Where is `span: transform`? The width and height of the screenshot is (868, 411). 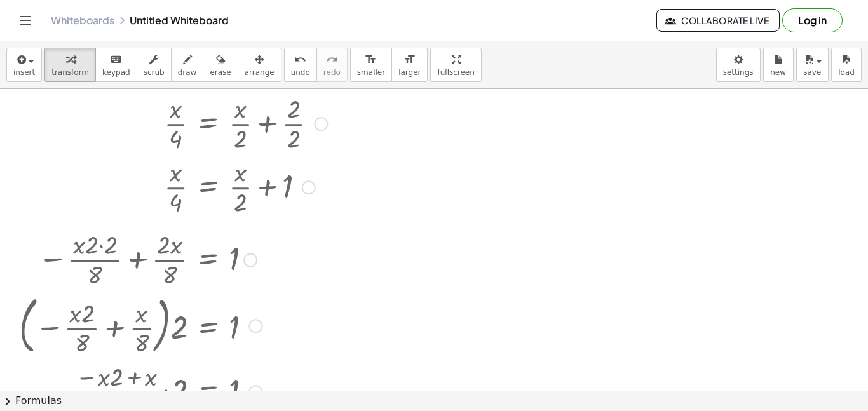
span: transform is located at coordinates (70, 72).